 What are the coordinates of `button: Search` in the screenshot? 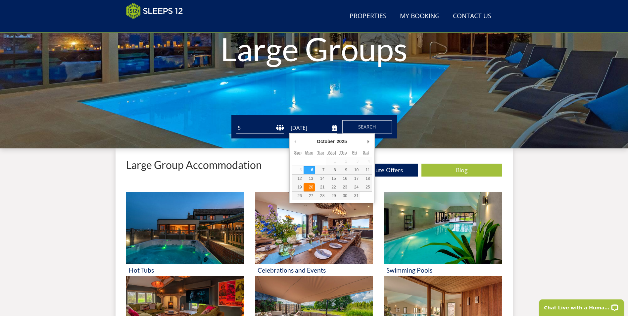 It's located at (367, 127).